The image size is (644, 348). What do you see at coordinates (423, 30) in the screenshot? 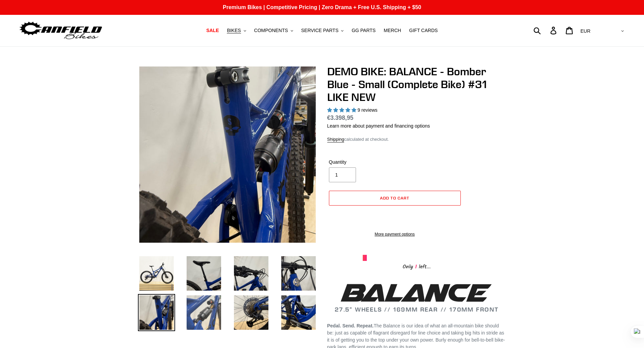
I see `a: GIFT CARDS` at bounding box center [423, 30].